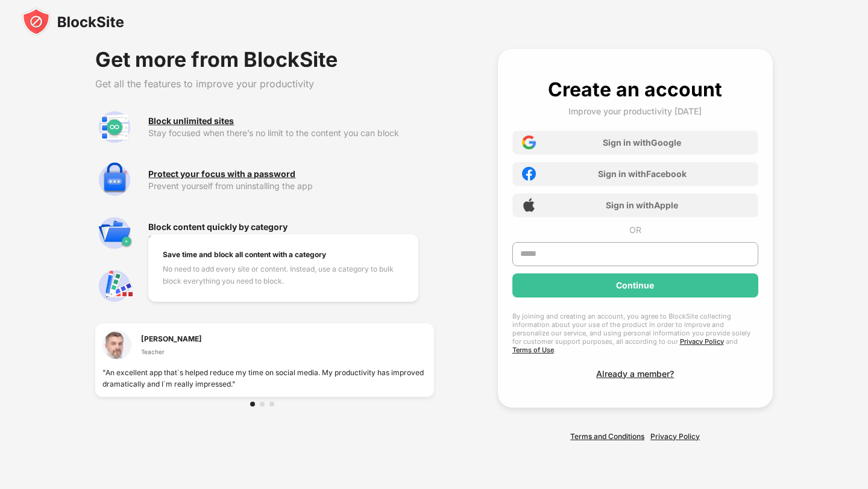 This screenshot has width=868, height=489. Describe the element at coordinates (291, 133) in the screenshot. I see `div: Stay focused when there’s no limit to the content you can block` at that location.